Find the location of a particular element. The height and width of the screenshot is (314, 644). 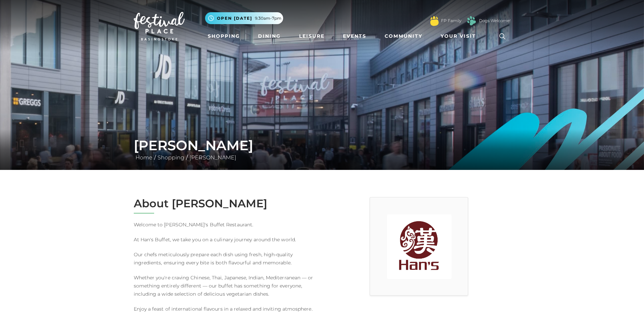

span: 9.30am-7pm is located at coordinates (268, 18).